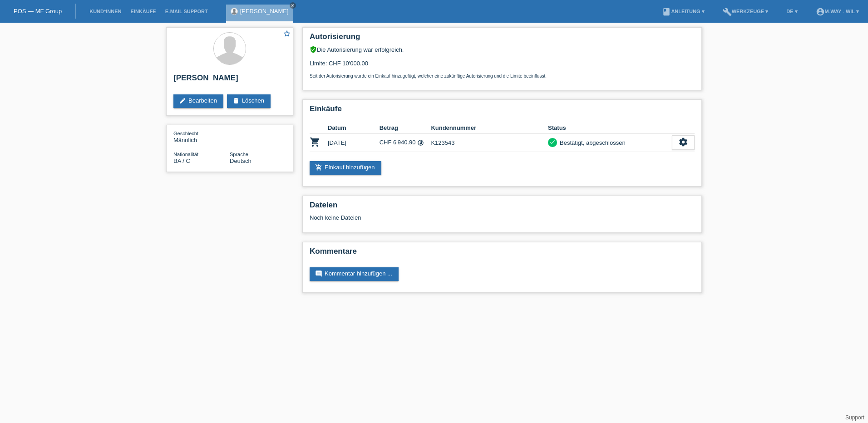 This screenshot has width=868, height=423. What do you see at coordinates (315, 142) in the screenshot?
I see `i: POSP00026538` at bounding box center [315, 142].